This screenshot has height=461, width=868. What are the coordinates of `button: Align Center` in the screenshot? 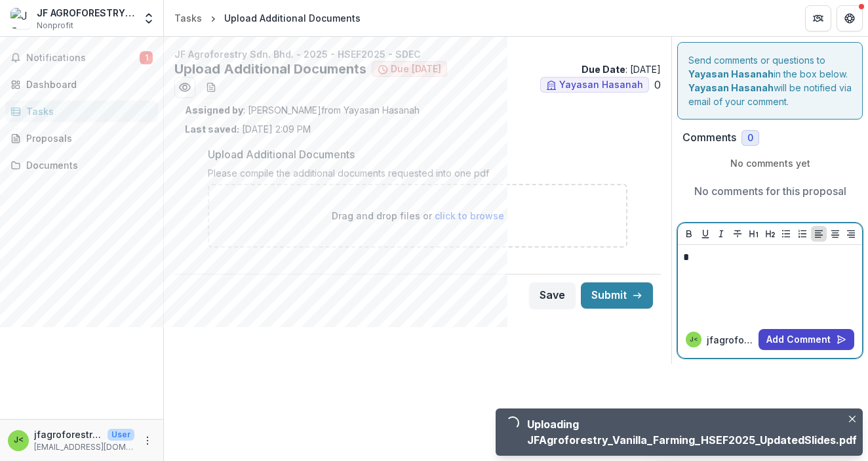 It's located at (835, 234).